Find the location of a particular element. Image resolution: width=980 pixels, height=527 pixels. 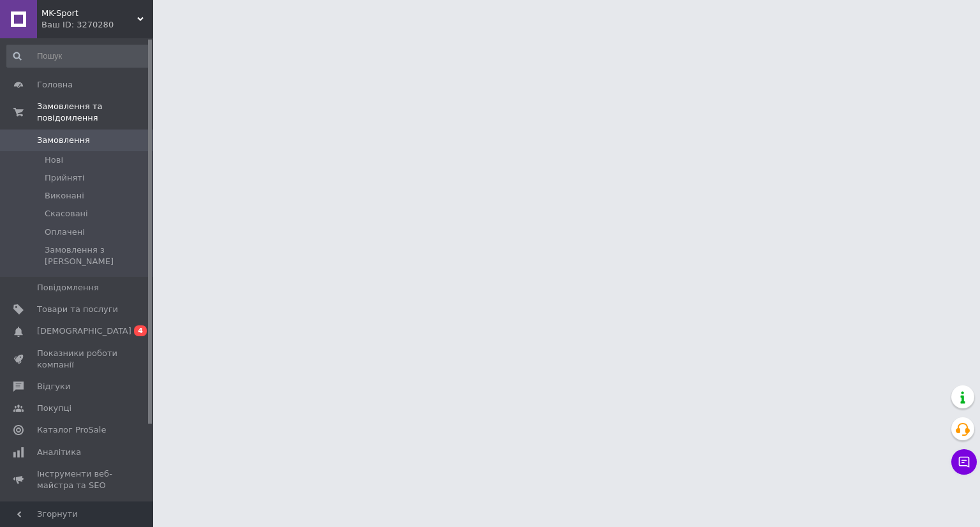

span: MK-Sport is located at coordinates (90, 13).